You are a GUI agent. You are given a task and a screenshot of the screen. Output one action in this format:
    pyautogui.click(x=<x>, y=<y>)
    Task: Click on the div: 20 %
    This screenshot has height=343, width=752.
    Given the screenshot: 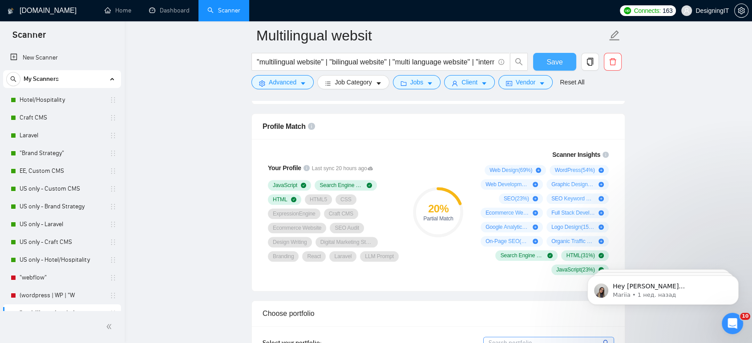 What is the action you would take?
    pyautogui.click(x=438, y=209)
    